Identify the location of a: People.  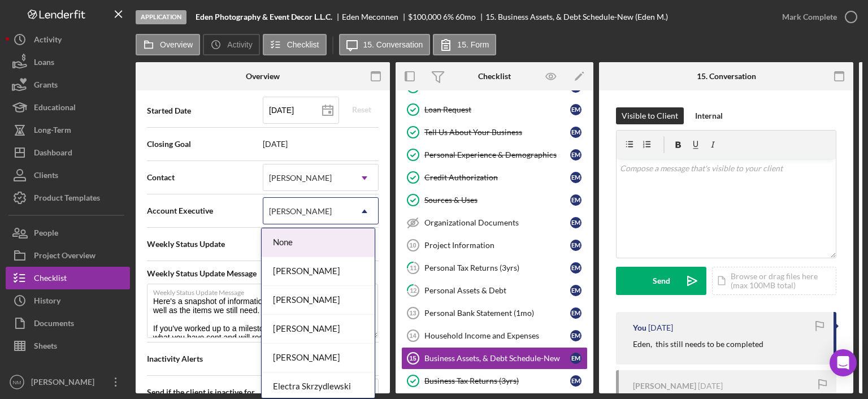
(68, 233).